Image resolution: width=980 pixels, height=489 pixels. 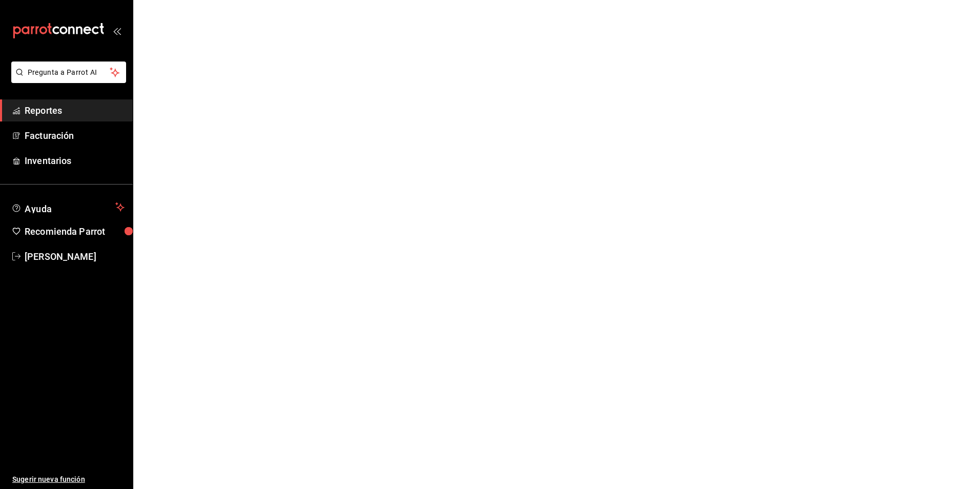 What do you see at coordinates (75, 110) in the screenshot?
I see `span: Reportes` at bounding box center [75, 110].